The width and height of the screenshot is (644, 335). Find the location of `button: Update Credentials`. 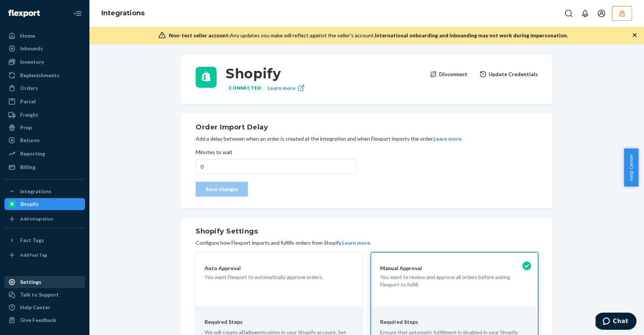

button: Update Credentials is located at coordinates (508, 74).